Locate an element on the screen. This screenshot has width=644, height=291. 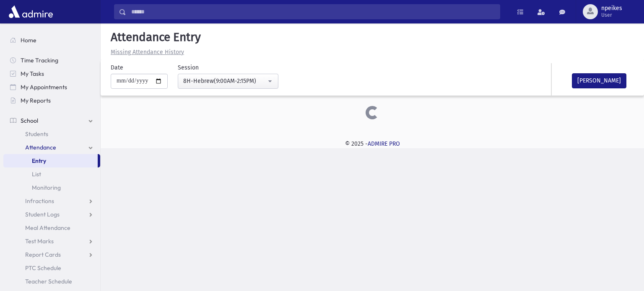
a: List is located at coordinates (52, 174).